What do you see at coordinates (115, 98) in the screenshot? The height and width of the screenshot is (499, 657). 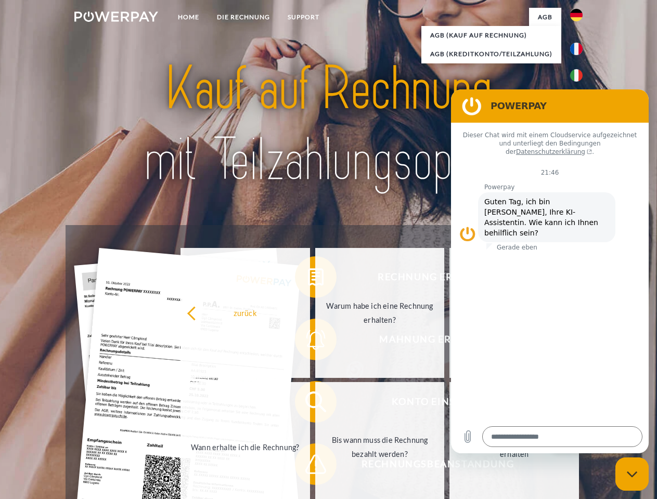 I see `p: Powerpay` at bounding box center [115, 98].